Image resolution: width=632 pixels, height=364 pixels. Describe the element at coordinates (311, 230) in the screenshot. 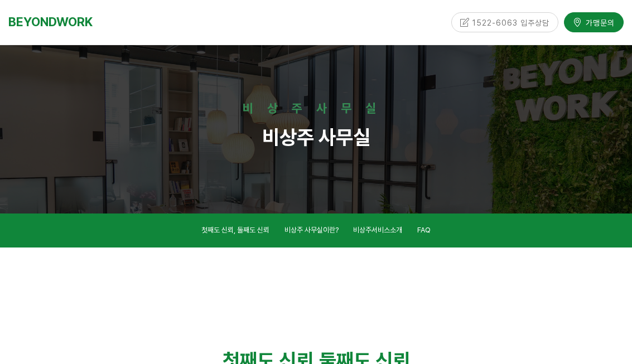

I see `span: 비상주 사무실이란?` at that location.